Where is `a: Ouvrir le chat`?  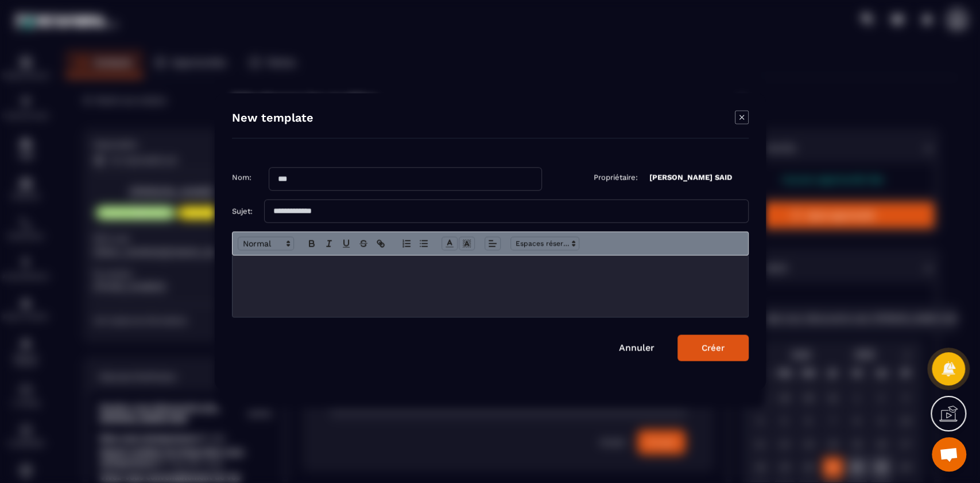
a: Ouvrir le chat is located at coordinates (949, 455).